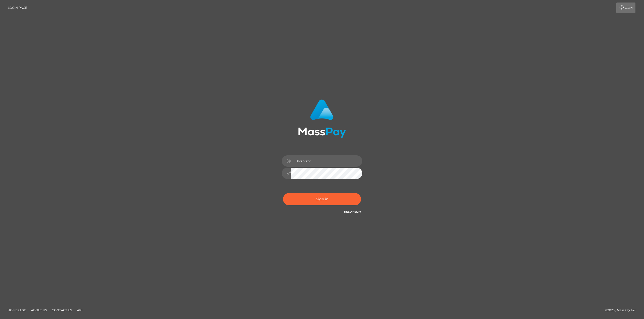 This screenshot has width=644, height=319. What do you see at coordinates (80, 310) in the screenshot?
I see `a: API` at bounding box center [80, 310].